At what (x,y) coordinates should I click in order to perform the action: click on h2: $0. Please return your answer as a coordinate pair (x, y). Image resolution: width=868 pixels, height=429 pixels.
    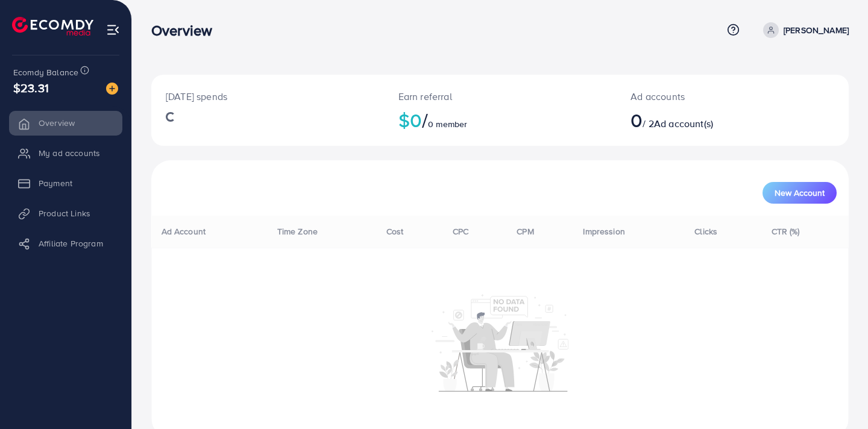
    Looking at the image, I should click on (501, 120).